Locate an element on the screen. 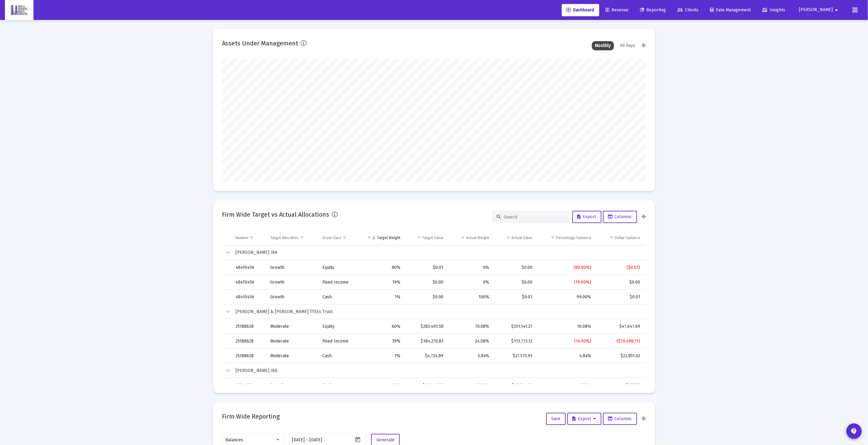 The width and height of the screenshot is (868, 445). td: Column Percentage Variance is located at coordinates (566, 238).